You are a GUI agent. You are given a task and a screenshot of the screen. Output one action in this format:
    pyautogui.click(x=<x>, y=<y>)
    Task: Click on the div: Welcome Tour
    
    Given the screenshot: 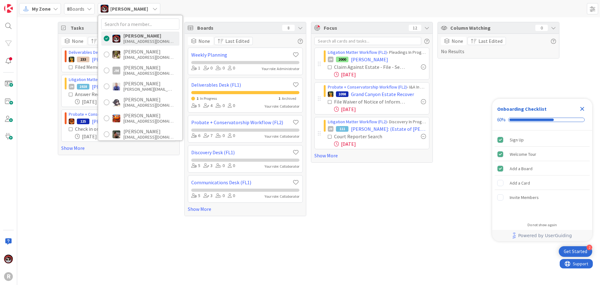 What is the action you would take?
    pyautogui.click(x=523, y=154)
    